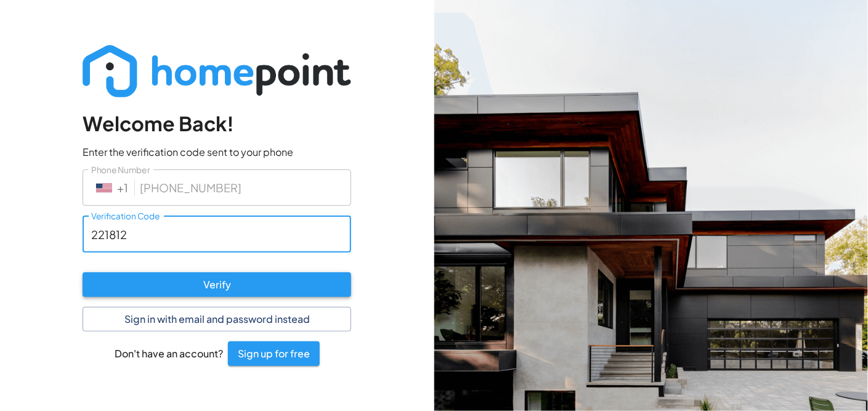 This screenshot has height=411, width=868. I want to click on img: Logo, so click(217, 71).